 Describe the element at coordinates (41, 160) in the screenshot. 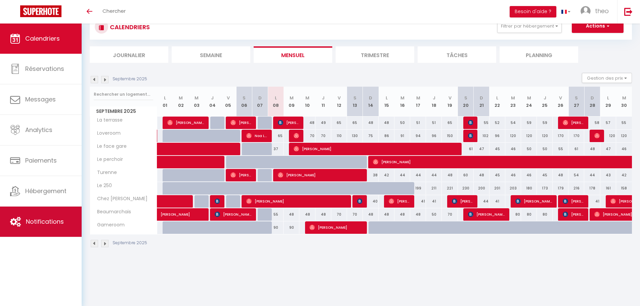

I see `span: Paiements` at that location.